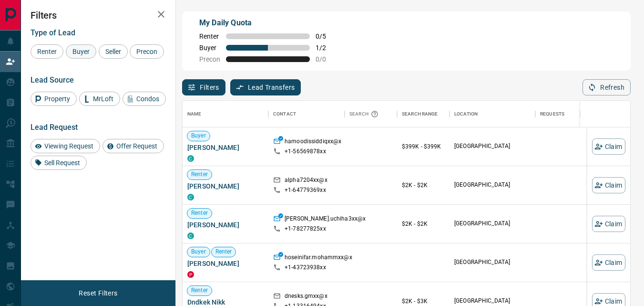 Image resolution: width=644 pixels, height=306 pixels. I want to click on p: dnesks.gmxx@x, so click(306, 296).